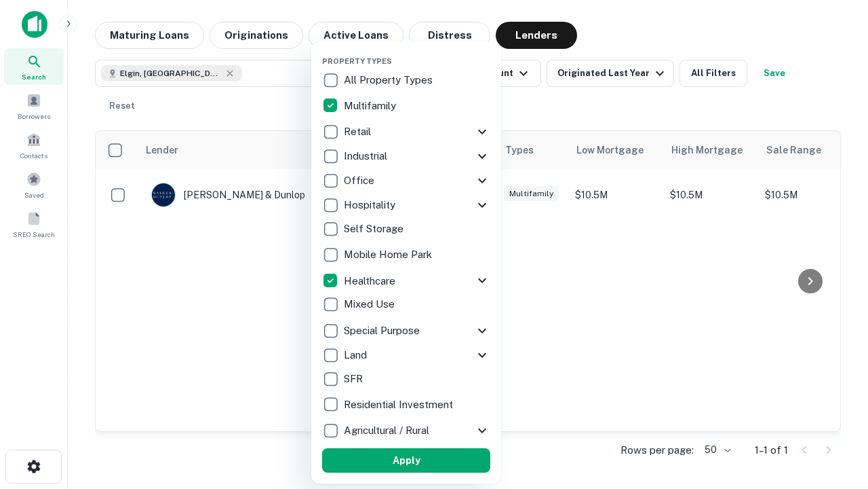 Image resolution: width=868 pixels, height=489 pixels. Describe the element at coordinates (400, 404) in the screenshot. I see `p: Residential Investment` at that location.